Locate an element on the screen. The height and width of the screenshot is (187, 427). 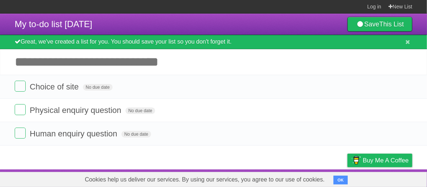
button: OK is located at coordinates (341, 180).